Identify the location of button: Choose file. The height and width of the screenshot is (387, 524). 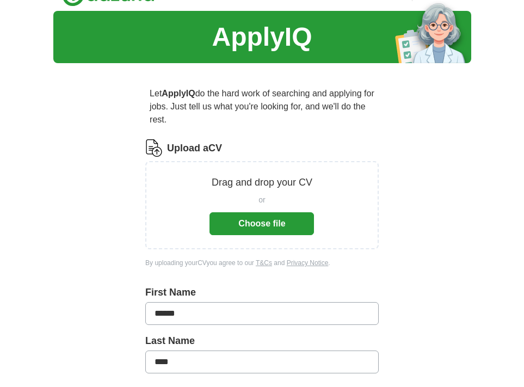
(262, 224).